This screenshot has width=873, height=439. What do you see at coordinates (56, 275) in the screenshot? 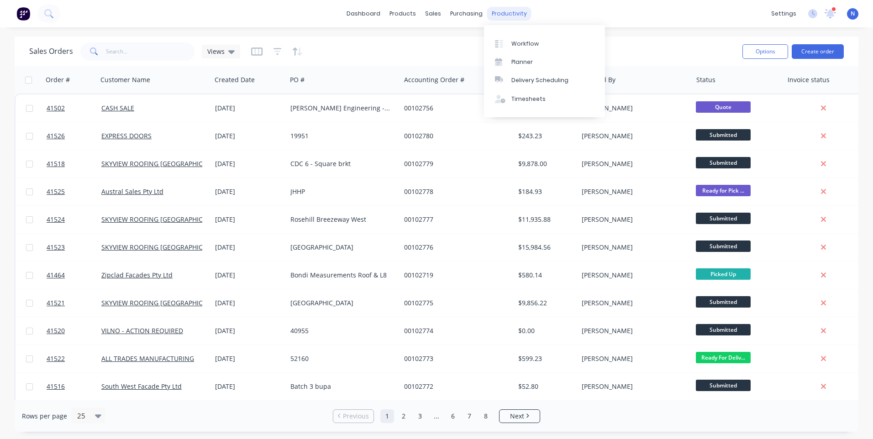
I see `span: 41464` at bounding box center [56, 275].